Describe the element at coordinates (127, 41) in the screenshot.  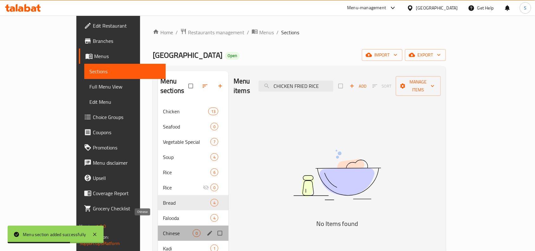
I see `span: Branches` at that location.